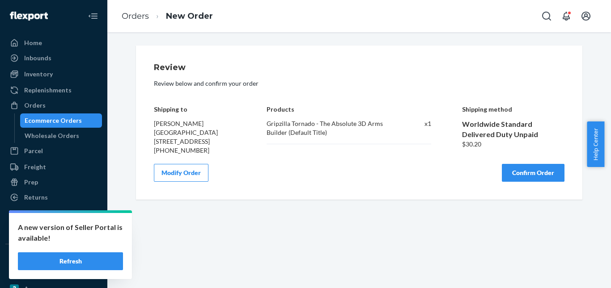  I want to click on div: x 1, so click(418, 128).